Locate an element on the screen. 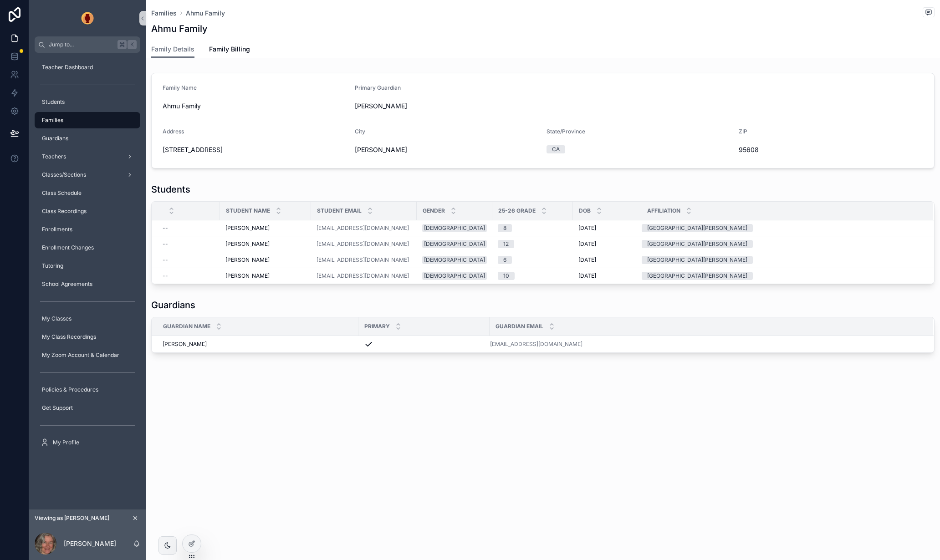 This screenshot has width=940, height=560. span: Ahmu Family is located at coordinates (255, 106).